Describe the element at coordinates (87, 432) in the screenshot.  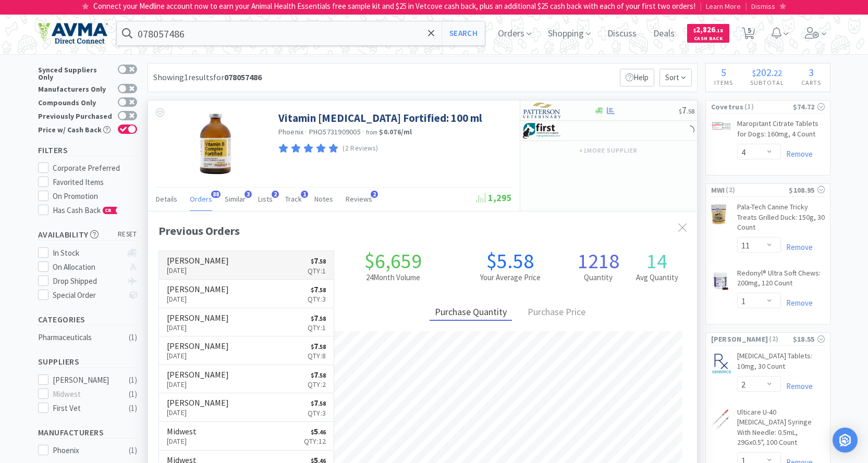
I see `h5: Manufacturers` at that location.